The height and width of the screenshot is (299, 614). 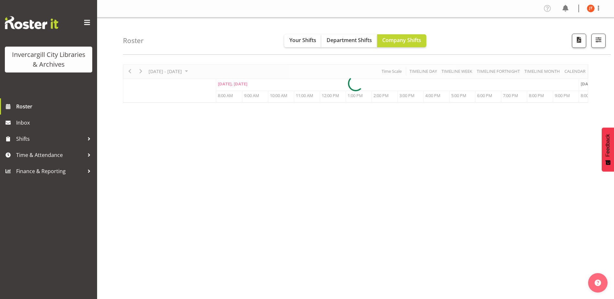 What do you see at coordinates (50, 139) in the screenshot?
I see `span: Shifts` at bounding box center [50, 139].